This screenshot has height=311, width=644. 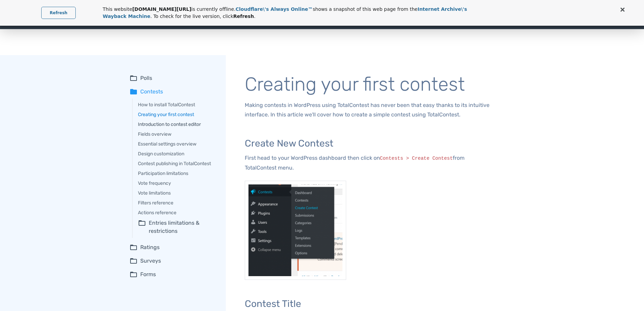 I want to click on p: Making contests in WordPress using TotalContest has never been that easy thanks to its intuitive ..., so click(x=370, y=110).